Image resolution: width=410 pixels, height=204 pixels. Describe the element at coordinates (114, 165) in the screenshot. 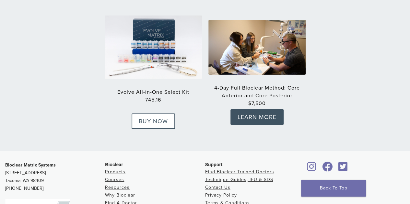

I see `span: Bioclear` at that location.